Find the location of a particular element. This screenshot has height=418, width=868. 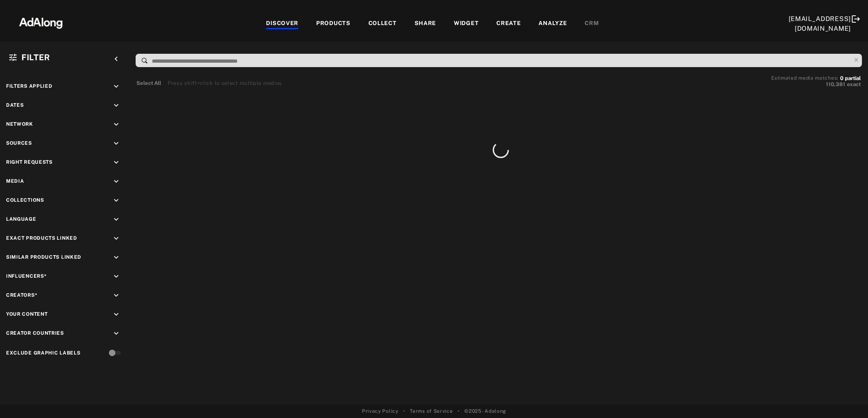

div: SHARE is located at coordinates (425, 24).